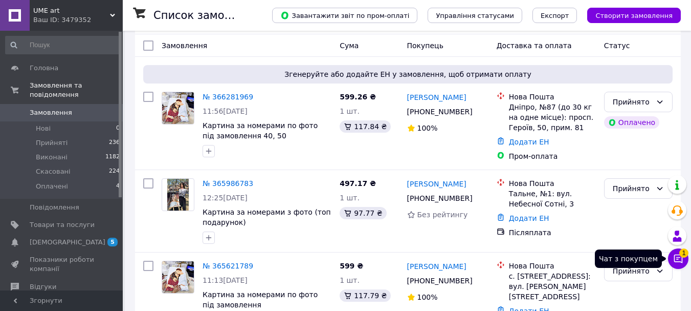 This screenshot has width=691, height=311. I want to click on button: Створити замовлення, so click(634, 15).